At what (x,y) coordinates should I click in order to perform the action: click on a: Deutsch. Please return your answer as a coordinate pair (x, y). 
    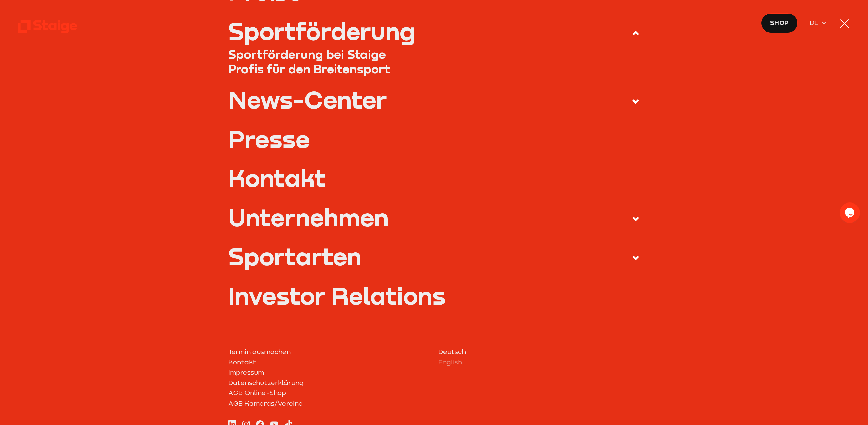
    Looking at the image, I should click on (539, 351).